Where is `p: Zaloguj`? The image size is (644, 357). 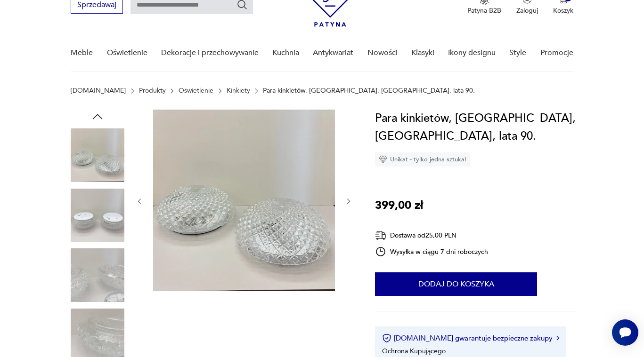 p: Zaloguj is located at coordinates (528, 10).